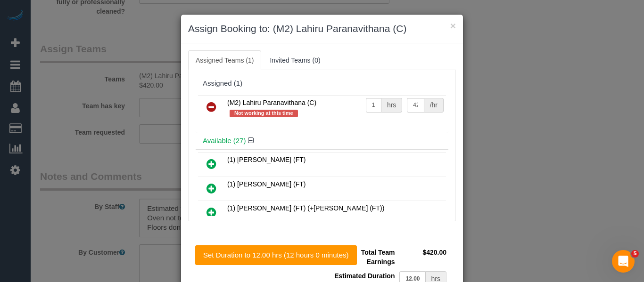  I want to click on span: 5, so click(634, 253).